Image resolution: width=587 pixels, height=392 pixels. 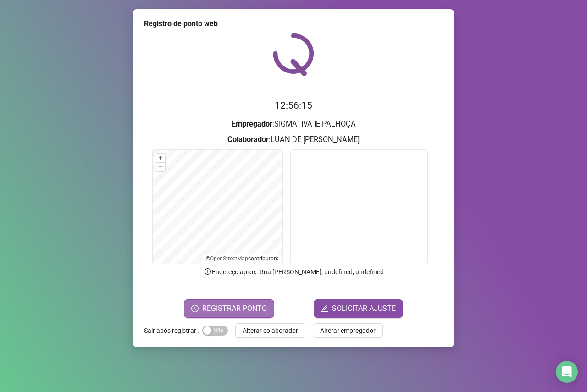 What do you see at coordinates (229, 259) in the screenshot?
I see `a: OpenStreetMap` at bounding box center [229, 259].